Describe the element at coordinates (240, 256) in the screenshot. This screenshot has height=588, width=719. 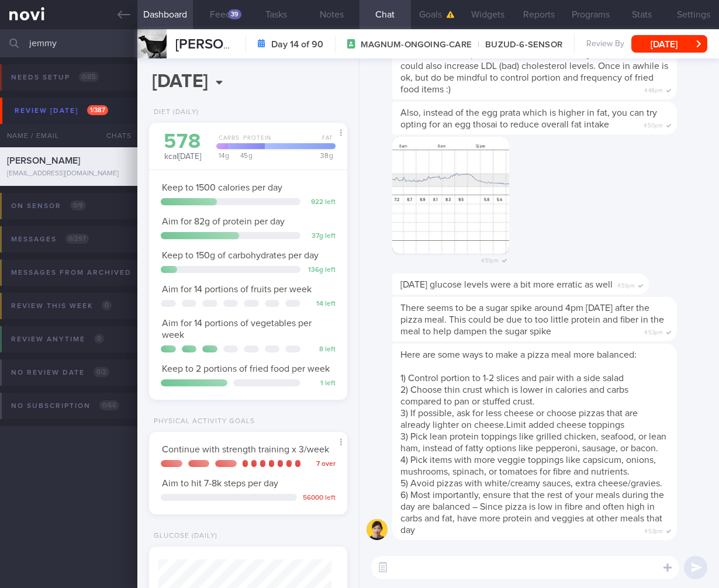
I see `span: Keep to 150g of carbohydrates per day` at that location.